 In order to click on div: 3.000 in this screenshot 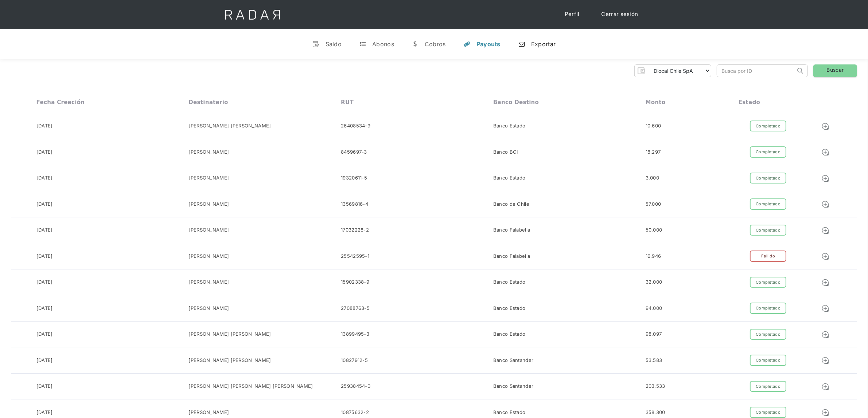, I will do `click(652, 178)`.